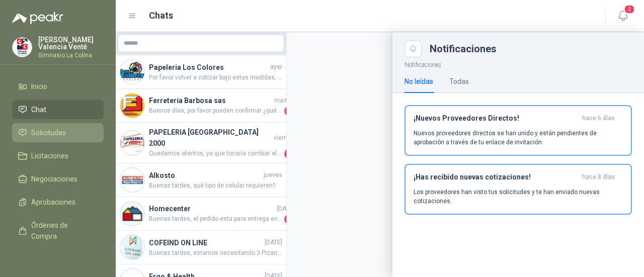 This screenshot has width=644, height=277. I want to click on button: ¡Nuevos Proveedores Directos!hace 6 días Nuevos proveedores directos se han unido y están pendien..., so click(518, 130).